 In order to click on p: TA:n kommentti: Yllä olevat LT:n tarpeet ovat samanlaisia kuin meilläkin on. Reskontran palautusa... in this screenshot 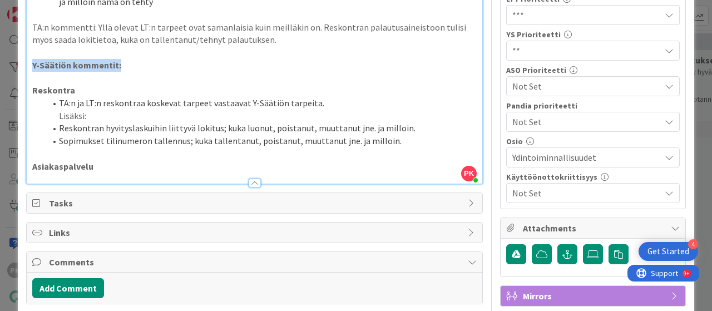, I will do `click(254, 33)`.